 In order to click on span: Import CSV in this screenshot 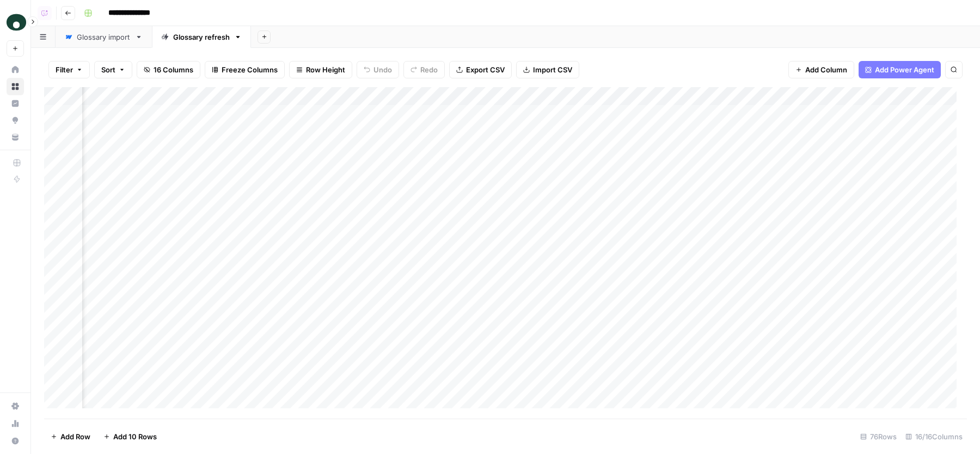, I will do `click(553, 70)`.